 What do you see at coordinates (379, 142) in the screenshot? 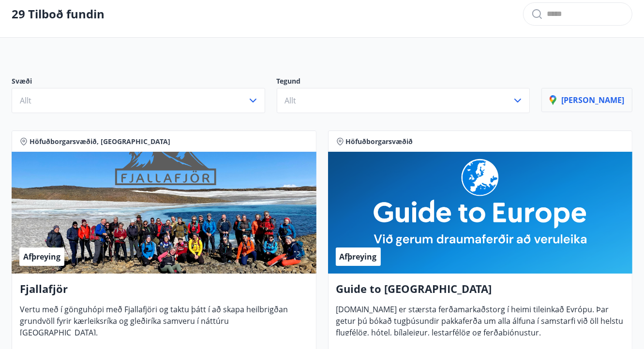
I see `span: Höfuðborgarsvæðið` at bounding box center [379, 142].